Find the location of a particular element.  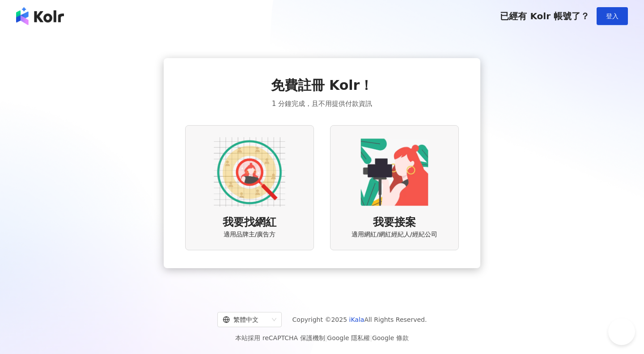

div: 繁體中文 is located at coordinates (245, 320).